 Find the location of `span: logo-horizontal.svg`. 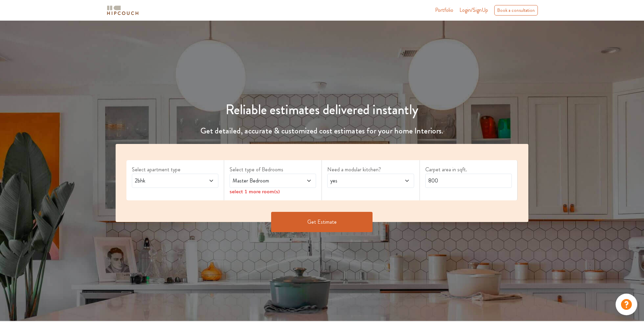

span: logo-horizontal.svg is located at coordinates (123, 10).